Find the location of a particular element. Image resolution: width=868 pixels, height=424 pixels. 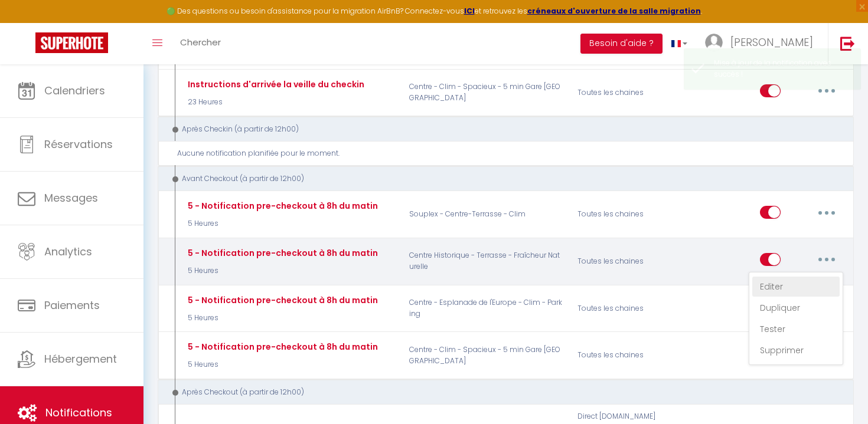

span: Calendriers is located at coordinates (74, 91).